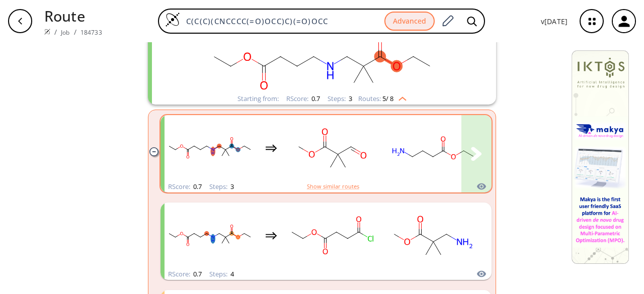 This screenshot has height=294, width=644. Describe the element at coordinates (400, 97) in the screenshot. I see `img: Up` at that location.